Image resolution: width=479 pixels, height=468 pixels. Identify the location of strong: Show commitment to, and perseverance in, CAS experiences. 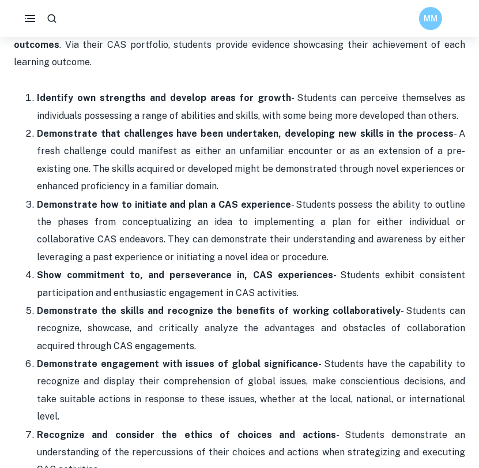
(185, 275).